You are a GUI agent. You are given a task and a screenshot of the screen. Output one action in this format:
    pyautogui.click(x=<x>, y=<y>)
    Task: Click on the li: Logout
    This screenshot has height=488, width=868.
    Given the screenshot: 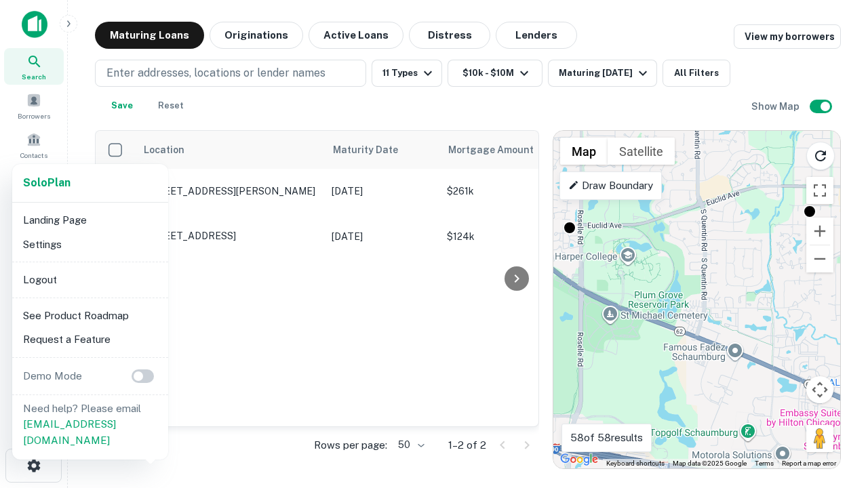 What is the action you would take?
    pyautogui.click(x=90, y=280)
    